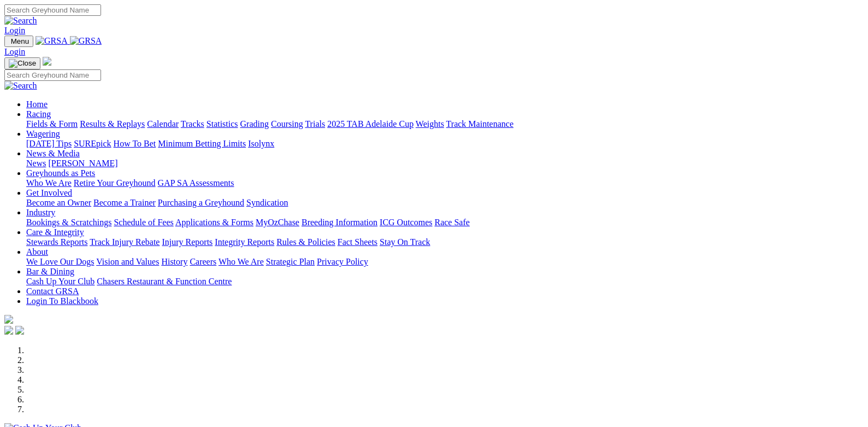 This screenshot has height=427, width=868. Describe the element at coordinates (287, 123) in the screenshot. I see `a: Coursing` at that location.